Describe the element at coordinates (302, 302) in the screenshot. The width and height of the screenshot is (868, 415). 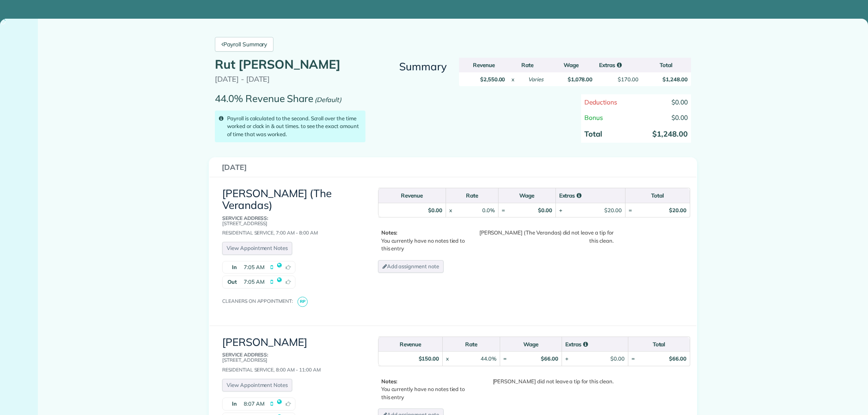
I see `span: RP` at that location.